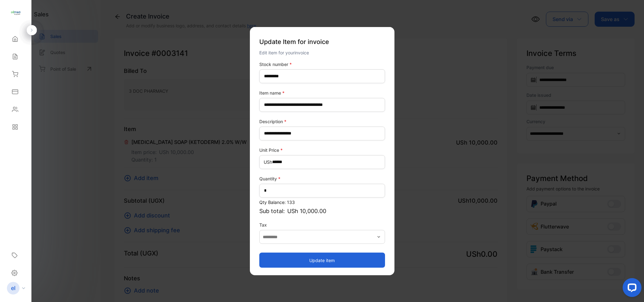 The image size is (644, 302). Describe the element at coordinates (322, 211) in the screenshot. I see `p: Sub total:` at that location.